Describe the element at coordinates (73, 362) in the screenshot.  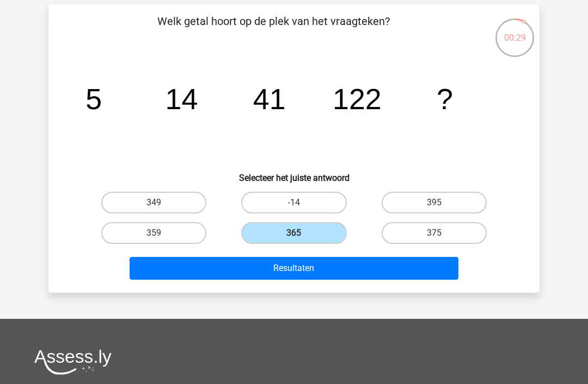
I see `img: Assessly logo` at that location.